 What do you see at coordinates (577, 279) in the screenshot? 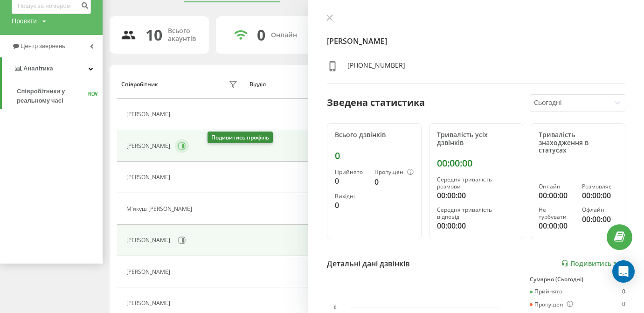
I see `div: Сумарно (Сьогодні)` at bounding box center [577, 279].